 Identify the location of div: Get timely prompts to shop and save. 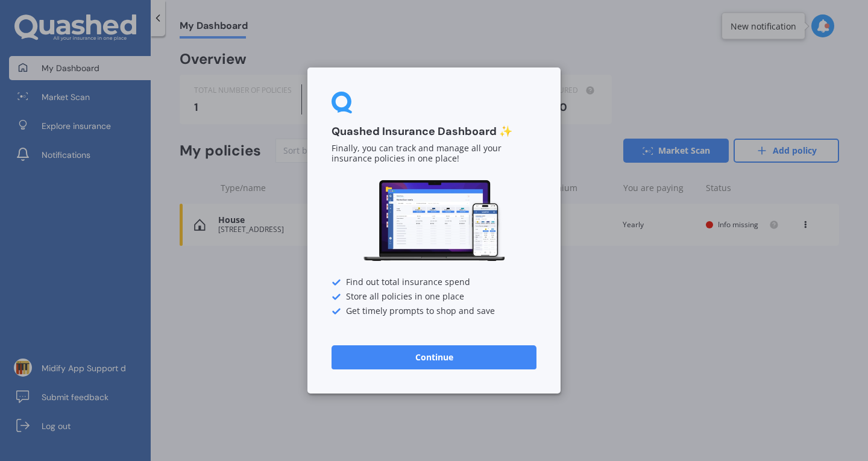
(434, 312).